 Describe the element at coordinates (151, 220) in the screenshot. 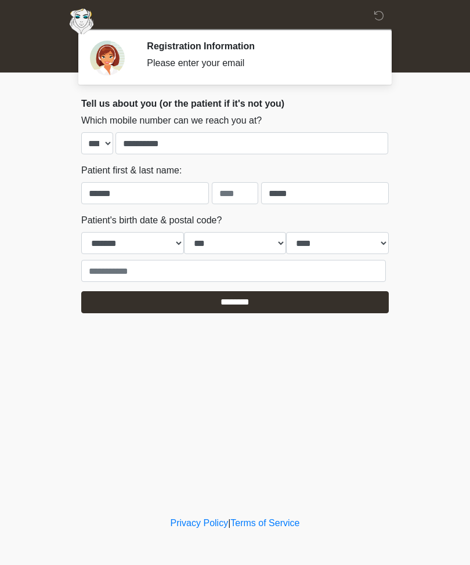

I see `label: Patient's birth date & postal code?` at that location.